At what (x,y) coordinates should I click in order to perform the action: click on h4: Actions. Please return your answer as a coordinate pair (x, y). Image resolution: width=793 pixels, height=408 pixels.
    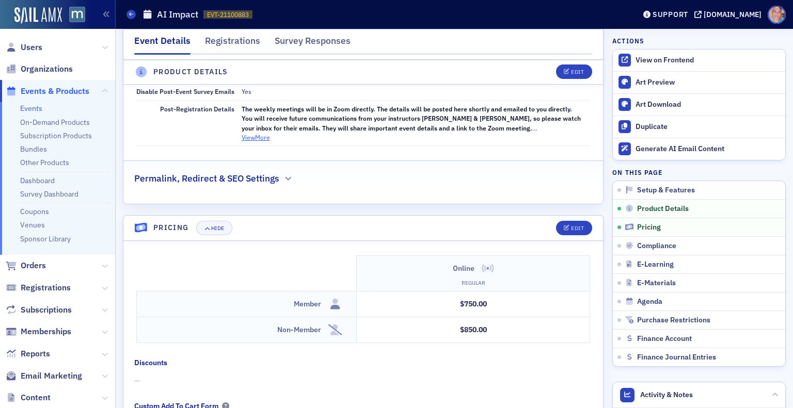
    Looking at the image, I should click on (628, 41).